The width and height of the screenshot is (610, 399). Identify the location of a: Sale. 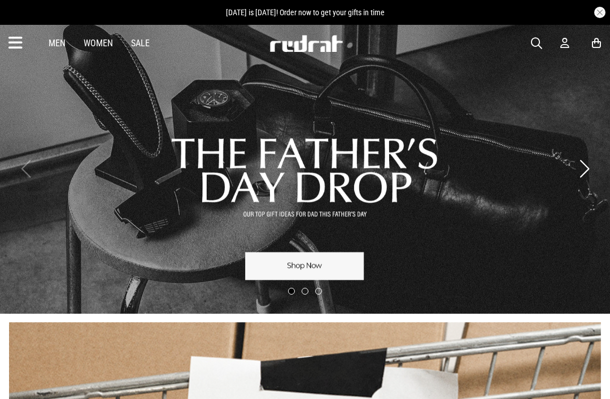
(140, 43).